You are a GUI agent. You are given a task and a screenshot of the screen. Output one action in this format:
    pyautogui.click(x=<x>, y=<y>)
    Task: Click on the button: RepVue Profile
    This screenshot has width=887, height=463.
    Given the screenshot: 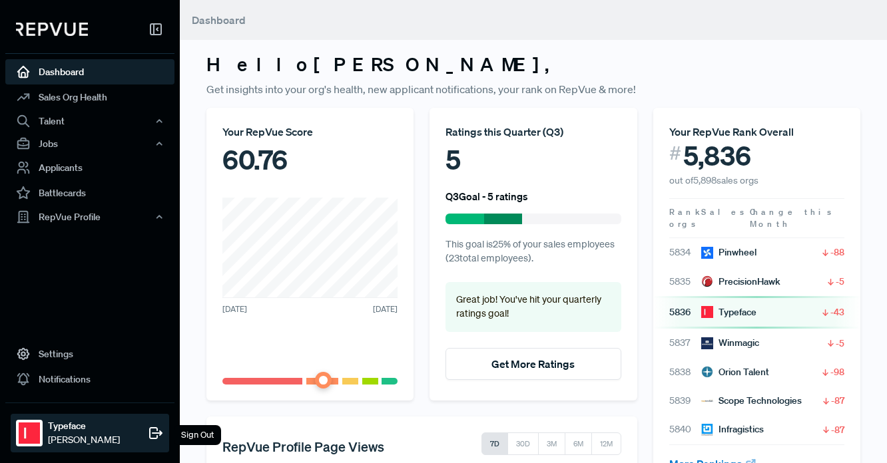 What is the action you would take?
    pyautogui.click(x=90, y=217)
    